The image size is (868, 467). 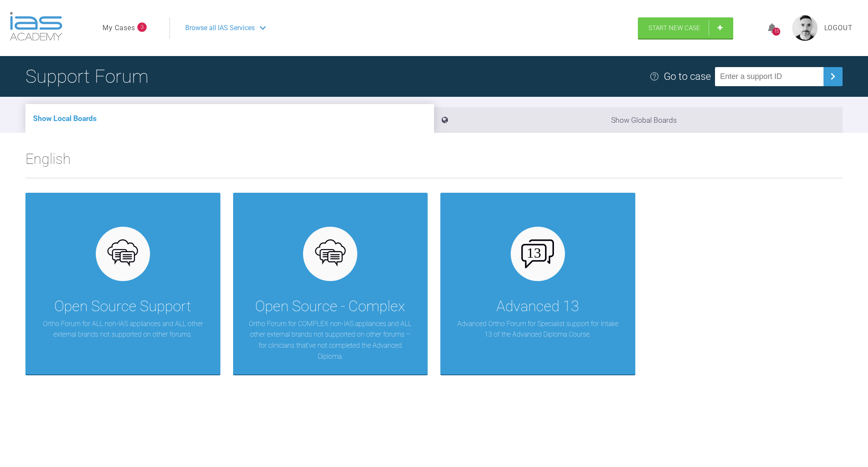 I want to click on div: Go to case, so click(x=687, y=76).